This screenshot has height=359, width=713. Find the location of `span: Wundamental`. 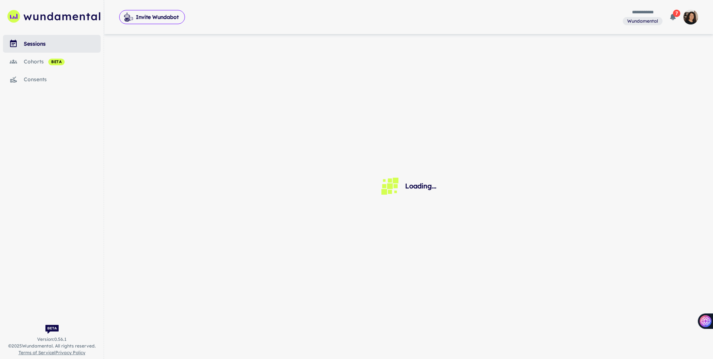

span: Wundamental is located at coordinates (642, 21).